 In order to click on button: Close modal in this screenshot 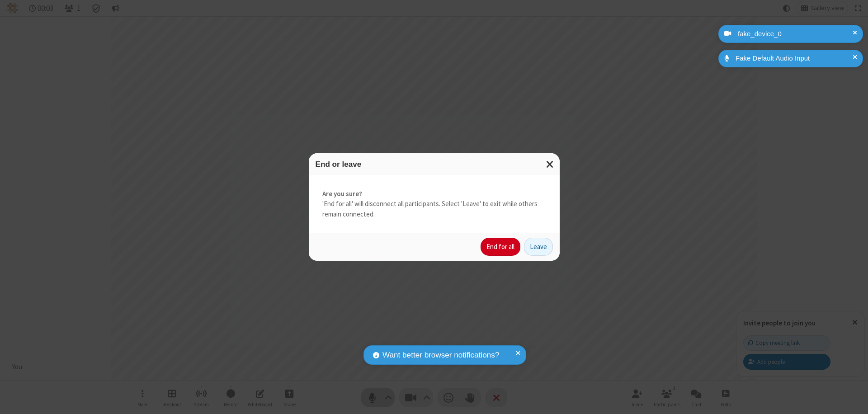, I will do `click(550, 164)`.